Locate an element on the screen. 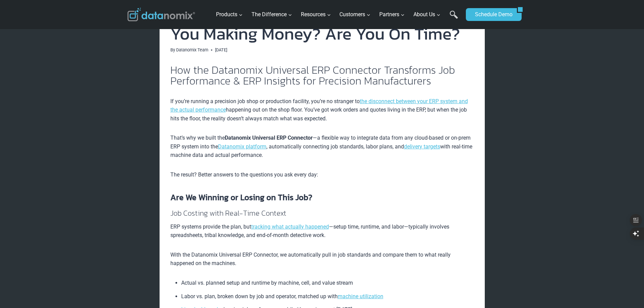 Image resolution: width=644 pixels, height=308 pixels. span: The Difference is located at coordinates (272, 15).